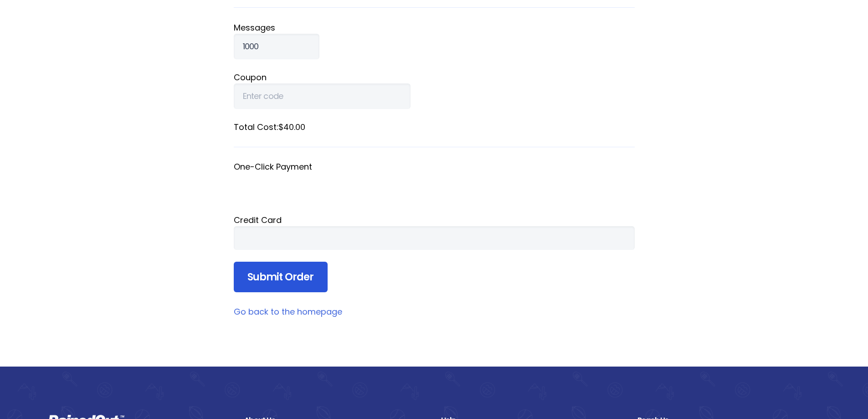  Describe the element at coordinates (434, 27) in the screenshot. I see `label: Message s` at that location.